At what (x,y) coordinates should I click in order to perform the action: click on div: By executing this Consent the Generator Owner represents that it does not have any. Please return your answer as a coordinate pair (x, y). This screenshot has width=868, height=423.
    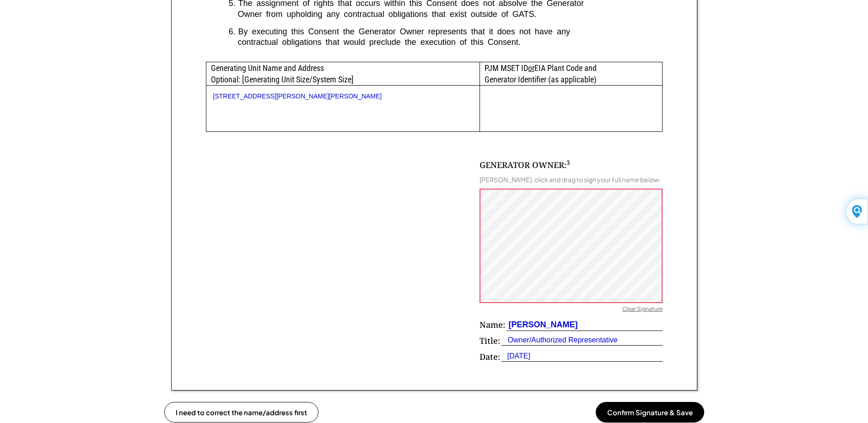
    Looking at the image, I should click on (450, 32).